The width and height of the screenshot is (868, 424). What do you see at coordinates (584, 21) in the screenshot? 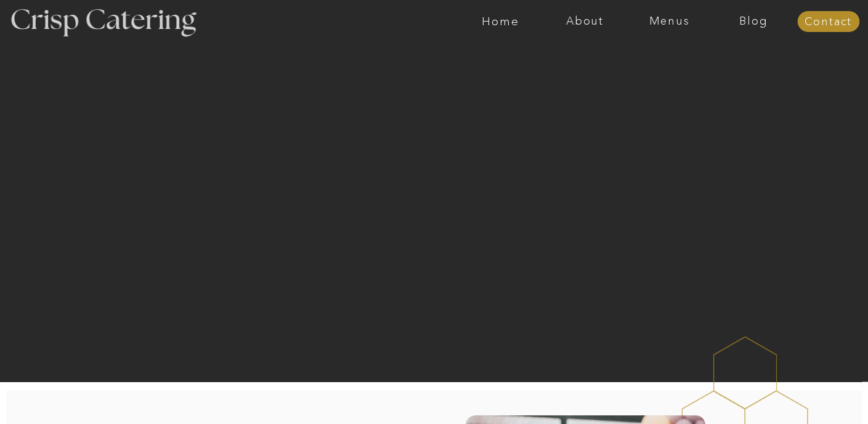
I see `nav: About` at bounding box center [584, 21].